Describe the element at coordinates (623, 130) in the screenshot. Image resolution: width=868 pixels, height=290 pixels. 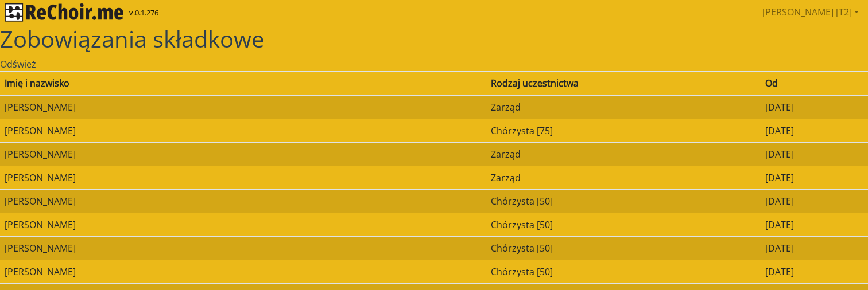
I see `td: Chórzysta [75]` at that location.